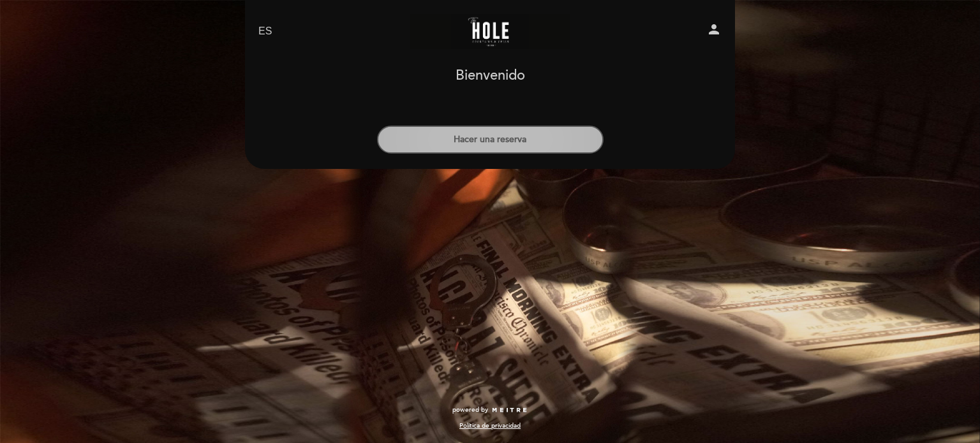 The height and width of the screenshot is (443, 980). What do you see at coordinates (714, 29) in the screenshot?
I see `i: person` at bounding box center [714, 29].